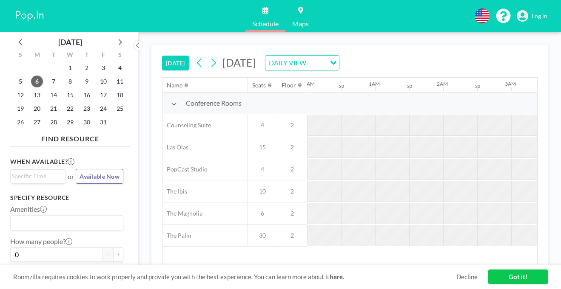 Image resolution: width=561 pixels, height=289 pixels. What do you see at coordinates (337, 277) in the screenshot?
I see `a: here.` at bounding box center [337, 277].